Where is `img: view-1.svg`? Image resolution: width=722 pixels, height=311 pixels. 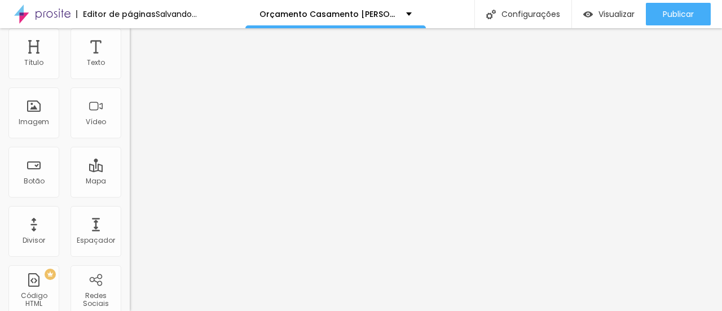 img: view-1.svg is located at coordinates (587, 14).